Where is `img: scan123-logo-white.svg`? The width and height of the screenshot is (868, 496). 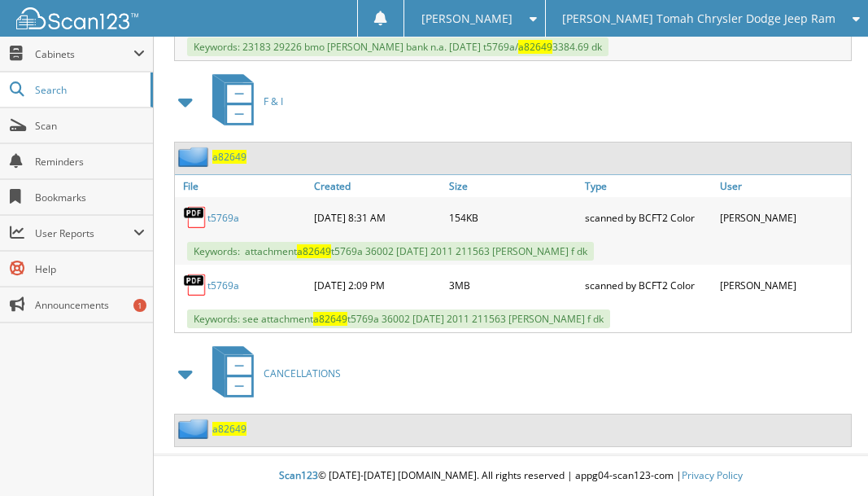 img: scan123-logo-white.svg is located at coordinates (78, 18).